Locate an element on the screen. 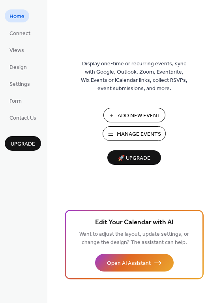 The height and width of the screenshot is (303, 221). span: Want to adjust the layout, update settings, or change the design? The assistant can help. is located at coordinates (134, 239).